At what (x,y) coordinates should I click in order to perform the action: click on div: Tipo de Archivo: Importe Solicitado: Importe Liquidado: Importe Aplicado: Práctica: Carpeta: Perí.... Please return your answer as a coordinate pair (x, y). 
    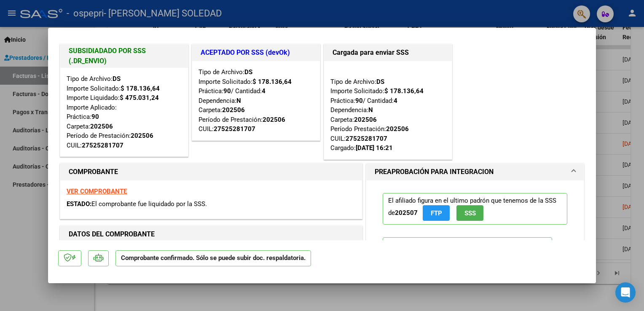
    Looking at the image, I should click on (124, 112).